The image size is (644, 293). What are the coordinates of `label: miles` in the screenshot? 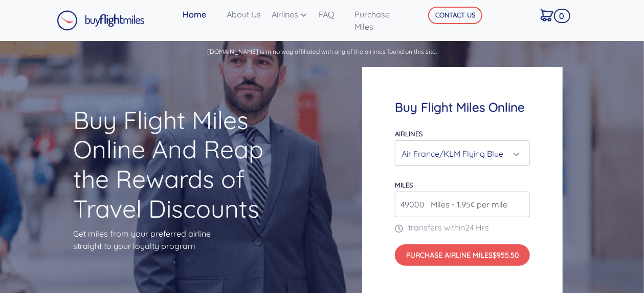 It's located at (404, 185).